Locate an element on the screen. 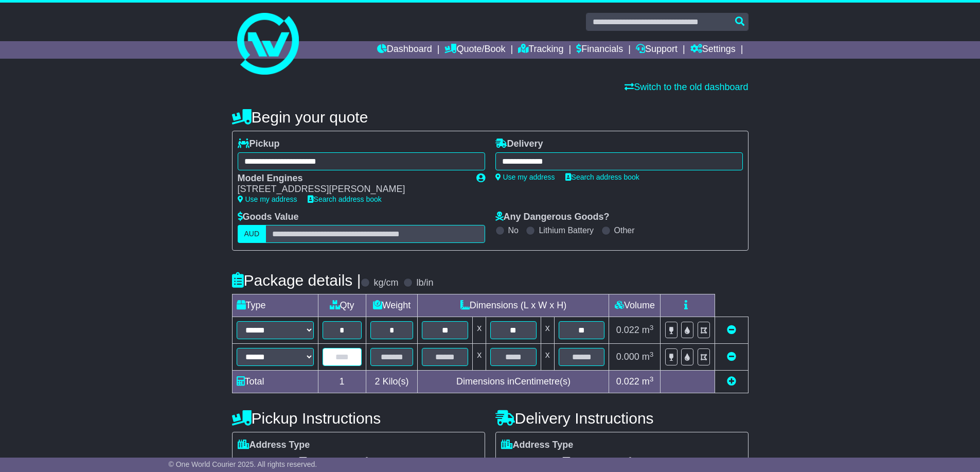 The height and width of the screenshot is (472, 980). a: Settings is located at coordinates (713, 50).